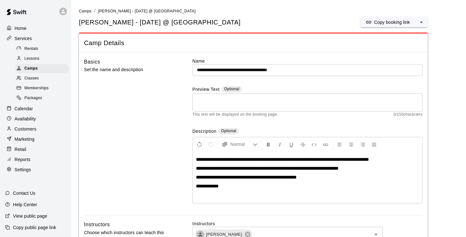 The width and height of the screenshot is (466, 237). I want to click on p: Home, so click(21, 28).